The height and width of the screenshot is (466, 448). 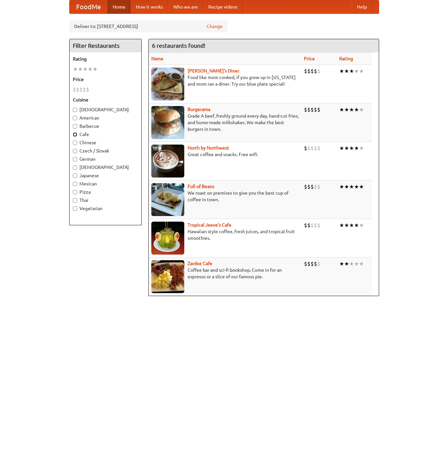 I want to click on input: Thai, so click(x=75, y=200).